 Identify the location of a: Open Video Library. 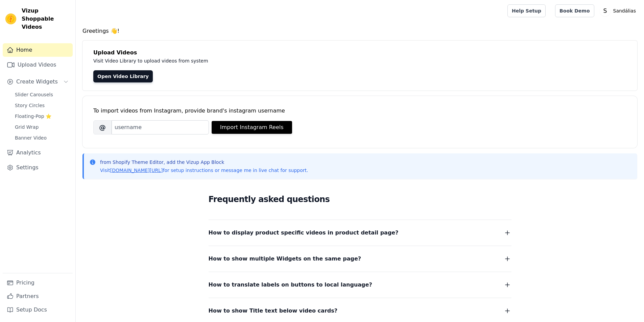
(123, 76).